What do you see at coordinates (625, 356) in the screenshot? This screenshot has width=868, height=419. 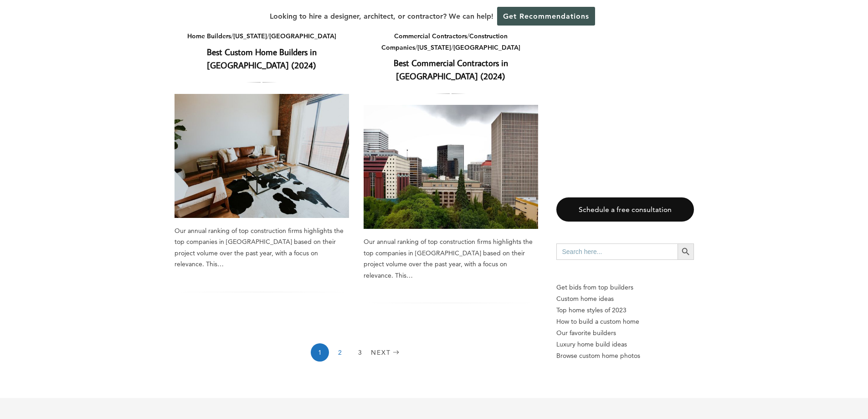 I see `a: Browse custom home photos` at bounding box center [625, 356].